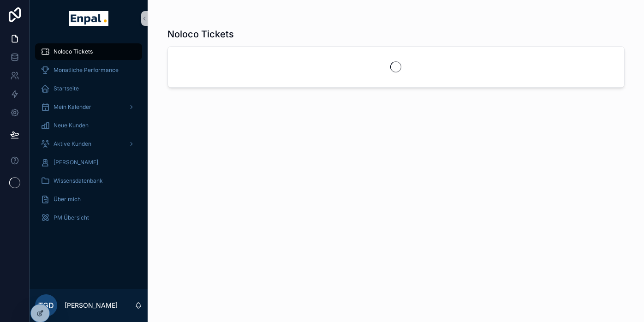 The height and width of the screenshot is (322, 644). What do you see at coordinates (88, 138) in the screenshot?
I see `div: scrollable content` at bounding box center [88, 138].